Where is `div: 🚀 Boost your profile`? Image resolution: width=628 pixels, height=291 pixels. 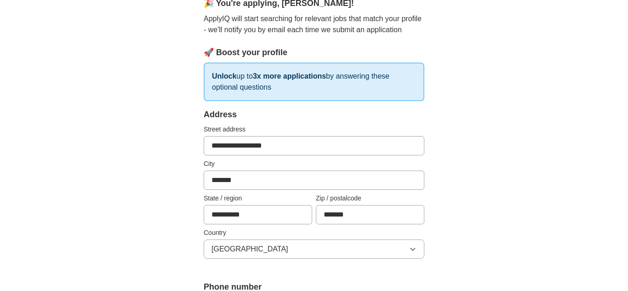 div: 🚀 Boost your profile is located at coordinates (314, 52).